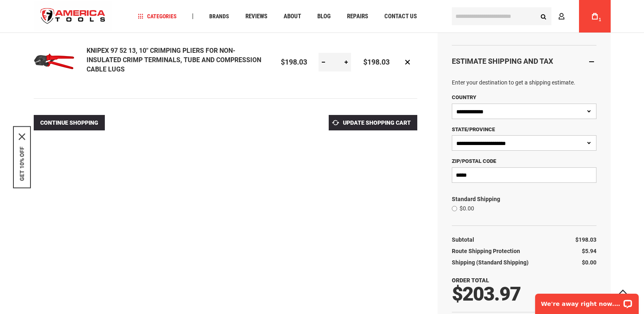 This screenshot has height=314, width=644. Describe the element at coordinates (54, 61) in the screenshot. I see `img: KNIPEX 97 52 13, 10" CRIMPING PLIERS FOR NON-INSULATED CRIMP TERMINALS, TUBE AND COMPRESSION CABL...` at that location.